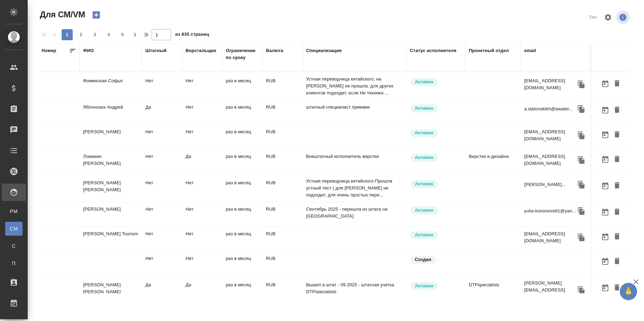 This screenshot has height=321, width=644. Describe the element at coordinates (201, 51) in the screenshot. I see `div: Верстальщик` at that location.